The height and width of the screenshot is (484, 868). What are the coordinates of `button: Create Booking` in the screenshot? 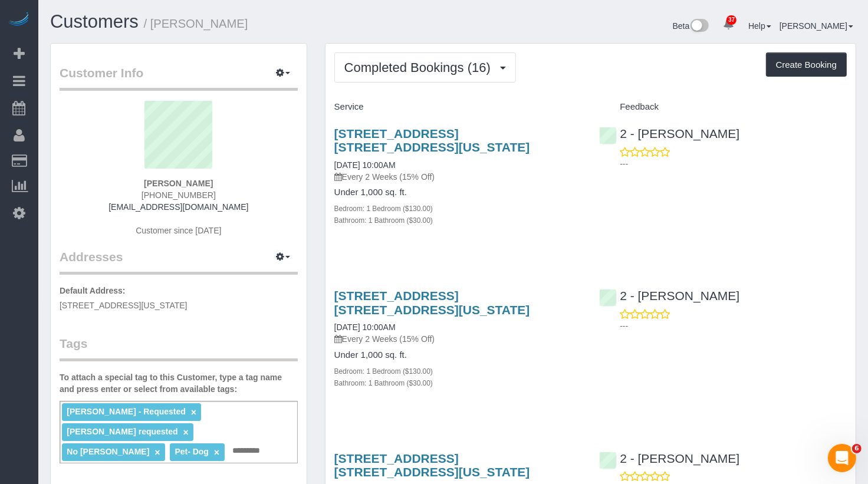 It's located at (806, 65).